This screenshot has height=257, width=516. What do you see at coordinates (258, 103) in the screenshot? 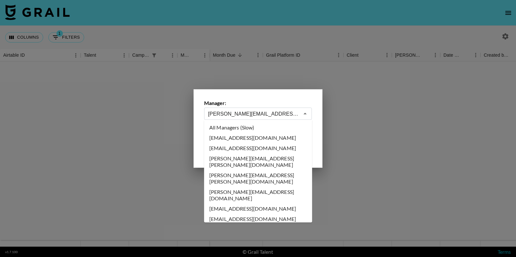
I see `label: Manager:` at bounding box center [258, 103].